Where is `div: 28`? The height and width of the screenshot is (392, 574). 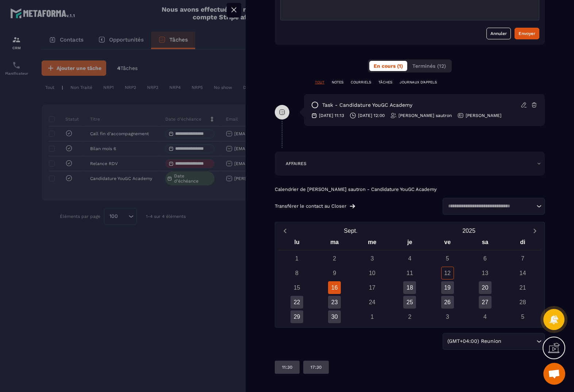
div: 28 is located at coordinates (522, 302).